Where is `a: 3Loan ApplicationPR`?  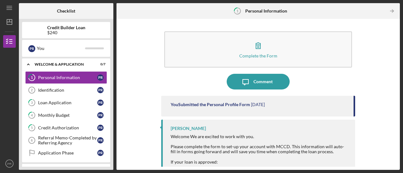
a: 3Loan ApplicationPR is located at coordinates (66, 103).